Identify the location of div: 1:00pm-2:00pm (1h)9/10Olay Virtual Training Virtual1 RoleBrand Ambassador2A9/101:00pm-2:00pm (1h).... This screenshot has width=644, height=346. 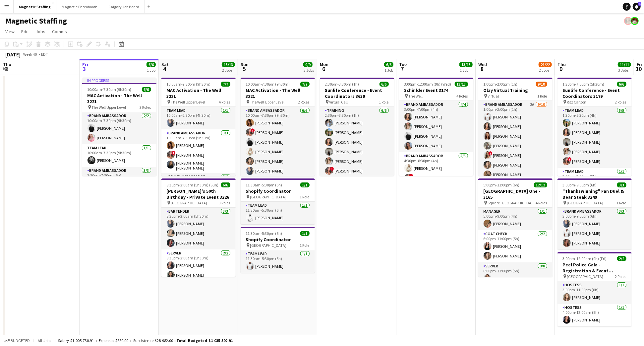
(516, 127).